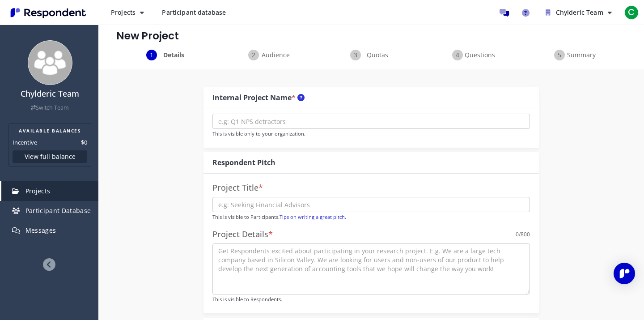 The image size is (644, 320). Describe the element at coordinates (582, 55) in the screenshot. I see `span: Summary` at that location.